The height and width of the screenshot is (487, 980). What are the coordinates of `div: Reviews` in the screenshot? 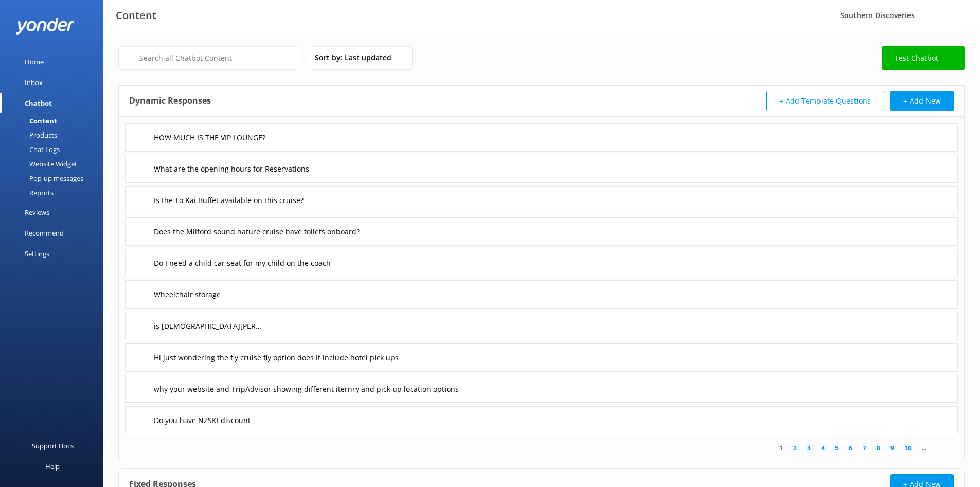 It's located at (37, 212).